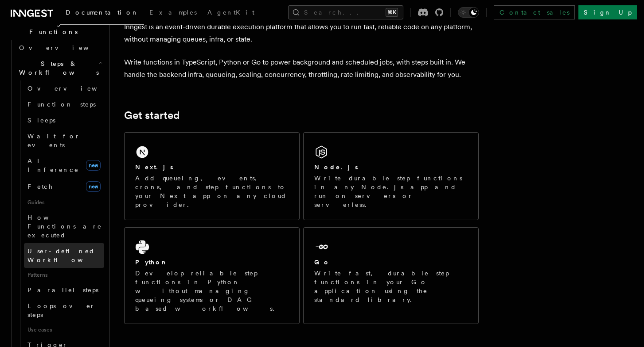  I want to click on a: Documentation, so click(102, 14).